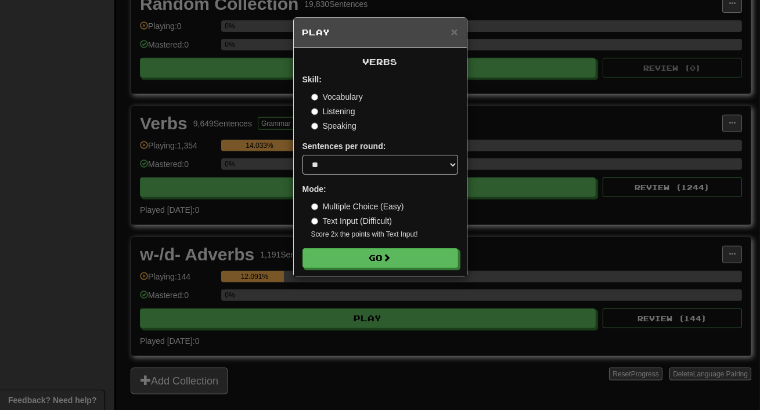 This screenshot has width=760, height=410. Describe the element at coordinates (334, 126) in the screenshot. I see `label: Speaking` at that location.